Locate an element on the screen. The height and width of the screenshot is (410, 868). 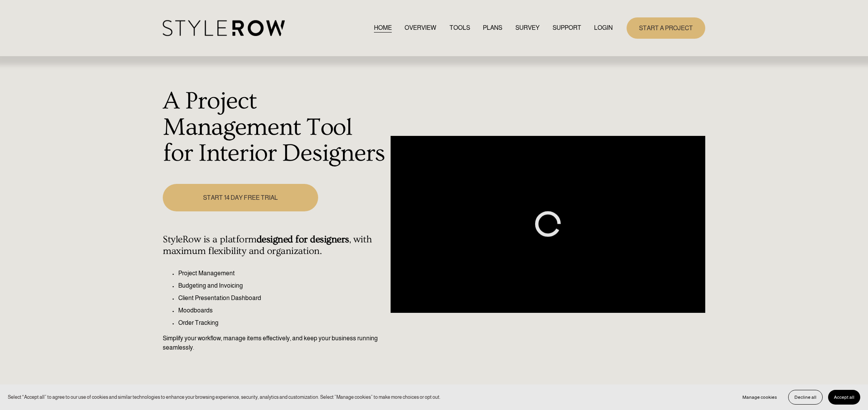
a: HOME is located at coordinates (383, 28).